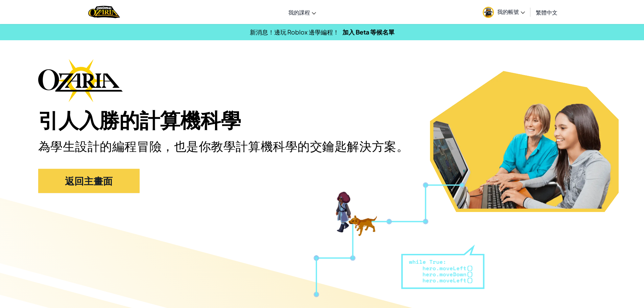 The image size is (644, 308). Describe the element at coordinates (302, 12) in the screenshot. I see `a: 我的課程` at that location.